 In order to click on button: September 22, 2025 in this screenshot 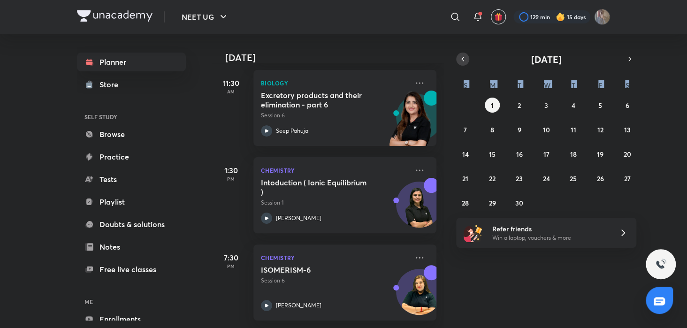, I will do `click(492, 178)`.